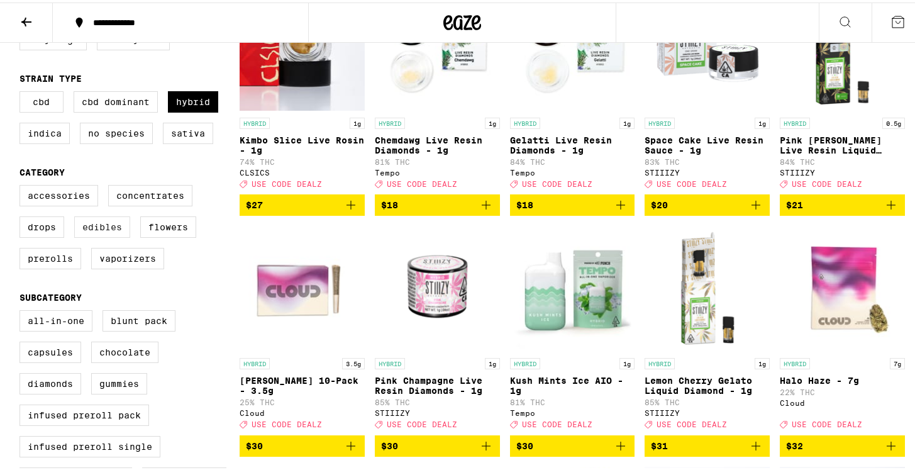 Image resolution: width=915 pixels, height=470 pixels. Describe the element at coordinates (302, 143) in the screenshot. I see `p: Kimbo Slice Live Rosin - 1g` at that location.